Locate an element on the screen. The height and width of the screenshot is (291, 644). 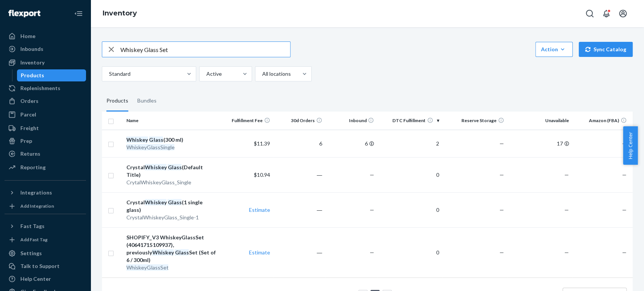
button: Open account menu is located at coordinates (623, 14).